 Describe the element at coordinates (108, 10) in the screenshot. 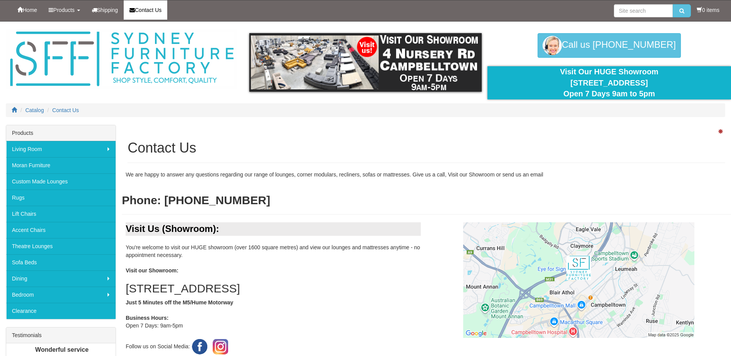

I see `span: Shipping` at that location.